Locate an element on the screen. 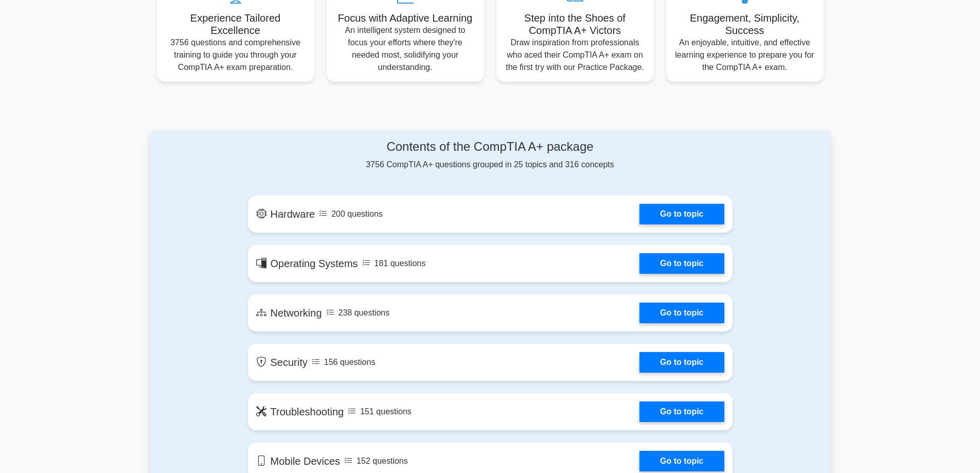 The height and width of the screenshot is (473, 980). p: An enjoyable, intuitive, and effective learning experience to prepare you for the CompTIA A+ exam. is located at coordinates (745, 55).